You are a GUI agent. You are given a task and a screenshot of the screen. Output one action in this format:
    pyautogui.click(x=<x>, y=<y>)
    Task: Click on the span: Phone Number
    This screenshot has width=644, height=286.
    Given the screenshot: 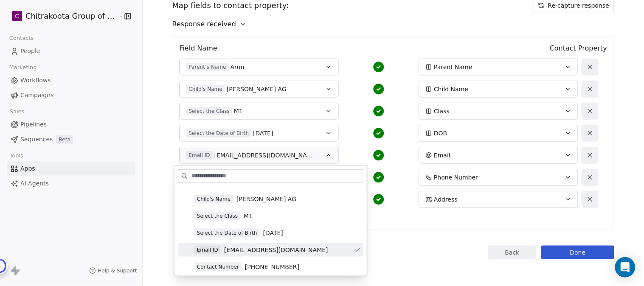 What is the action you would take?
    pyautogui.click(x=456, y=178)
    